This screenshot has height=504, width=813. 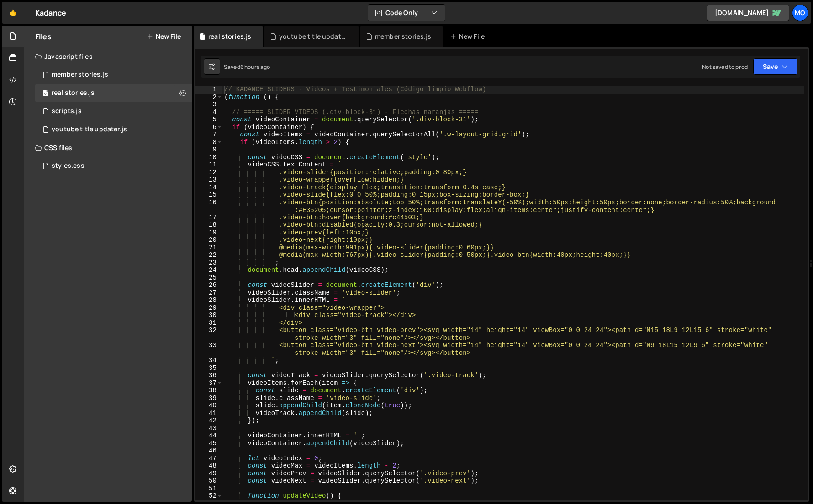 What do you see at coordinates (725, 66) in the screenshot?
I see `div: Not saved to prod` at bounding box center [725, 66].